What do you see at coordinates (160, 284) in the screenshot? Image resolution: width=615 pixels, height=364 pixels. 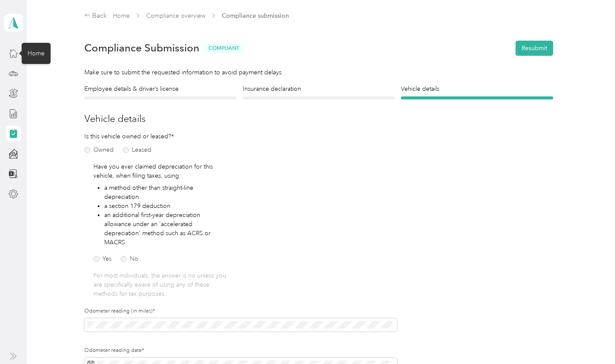 I see `p: For most individuals, the answer is no unless you are specifically aware of using any of these me...` at bounding box center [160, 284].